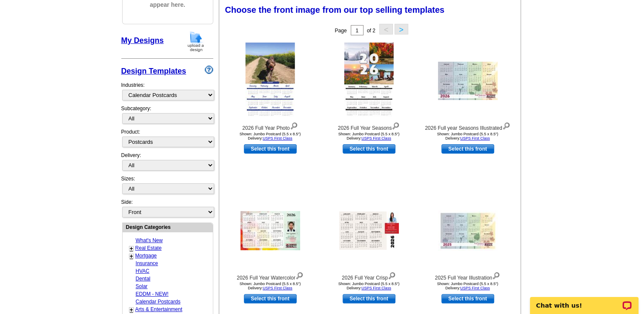 This screenshot has width=644, height=314. I want to click on a: HVAC, so click(142, 271).